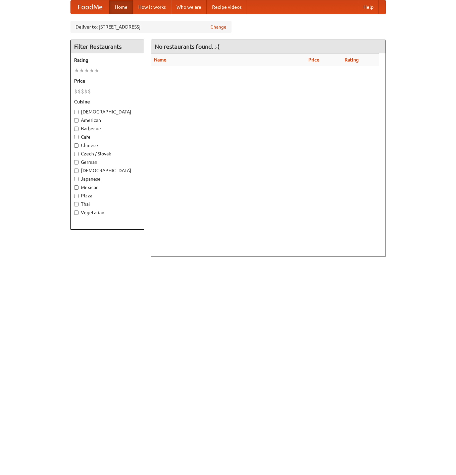 Image resolution: width=456 pixels, height=475 pixels. I want to click on input: American, so click(76, 120).